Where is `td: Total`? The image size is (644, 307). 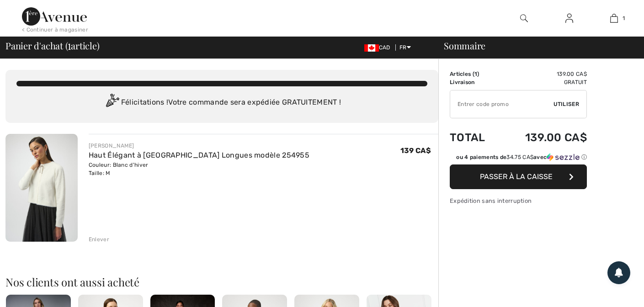 td: Total is located at coordinates (475, 137).